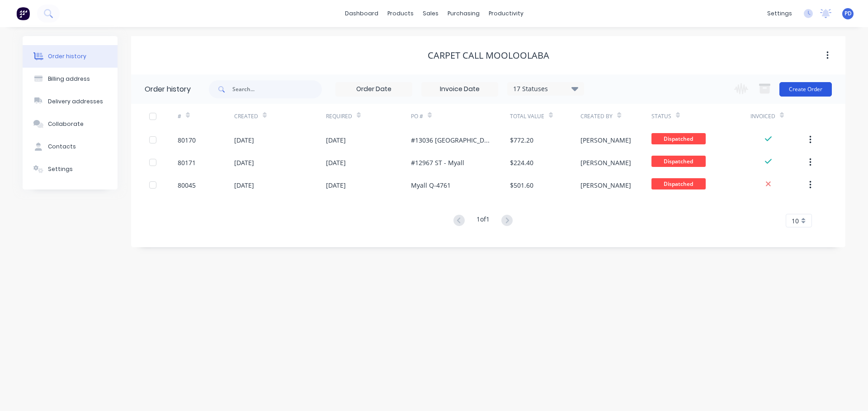 Image resolution: width=868 pixels, height=411 pixels. Describe the element at coordinates (71, 57) in the screenshot. I see `button: Order history` at that location.